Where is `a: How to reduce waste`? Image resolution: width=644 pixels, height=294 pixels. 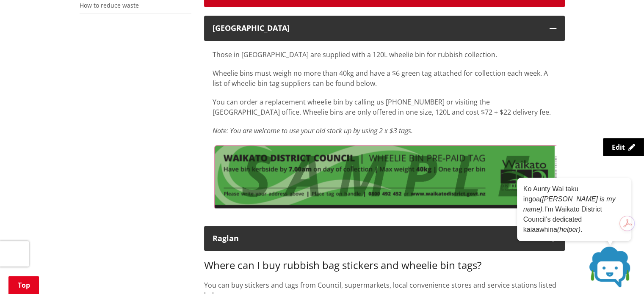 a: How to reduce waste is located at coordinates (109, 5).